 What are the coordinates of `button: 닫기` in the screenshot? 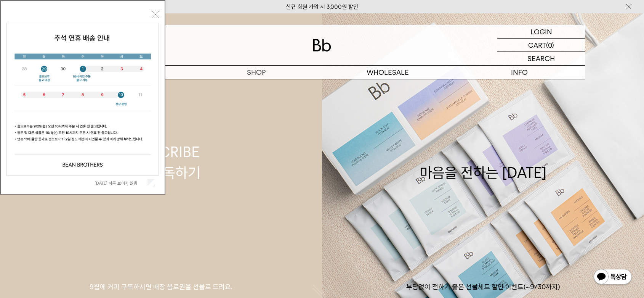 It's located at (155, 15).